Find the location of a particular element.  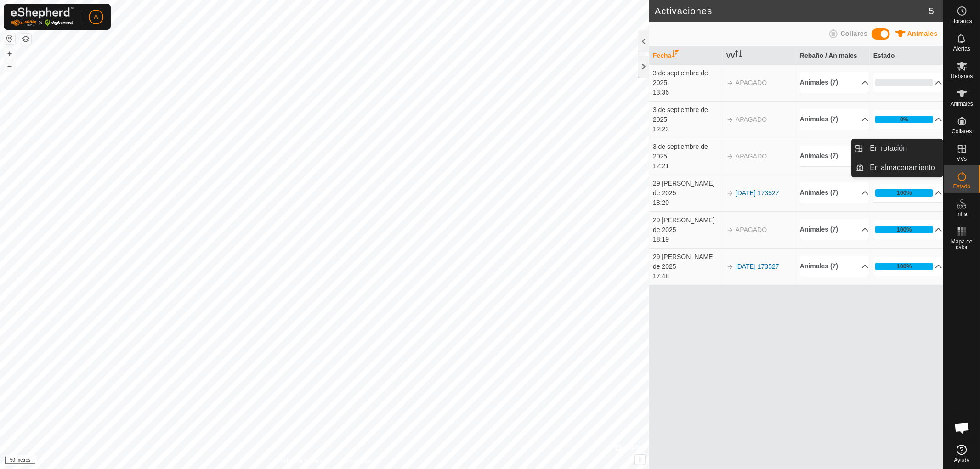

font: Horarios is located at coordinates (962, 21).